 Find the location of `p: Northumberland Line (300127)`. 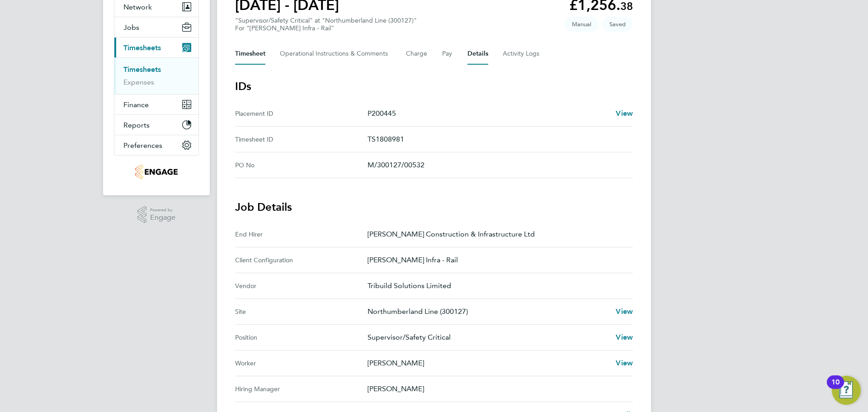

p: Northumberland Line (300127) is located at coordinates (488, 312).